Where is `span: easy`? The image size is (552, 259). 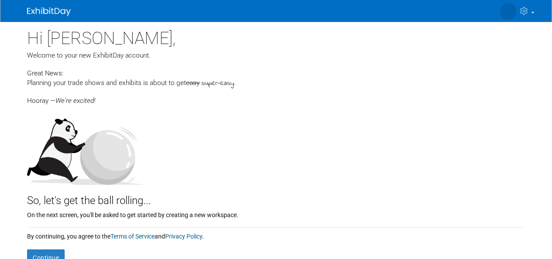 span: easy is located at coordinates (193, 83).